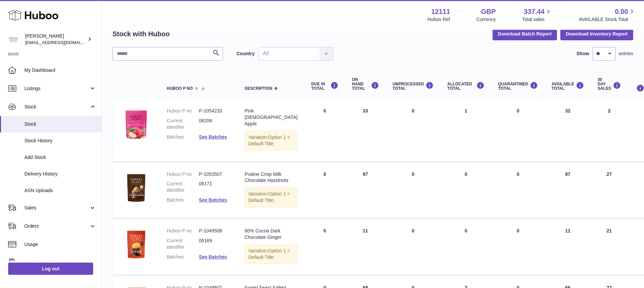 The height and width of the screenshot is (288, 644). What do you see at coordinates (13, 39) in the screenshot?
I see `img: bronaghc@forestfeast.com` at bounding box center [13, 39].